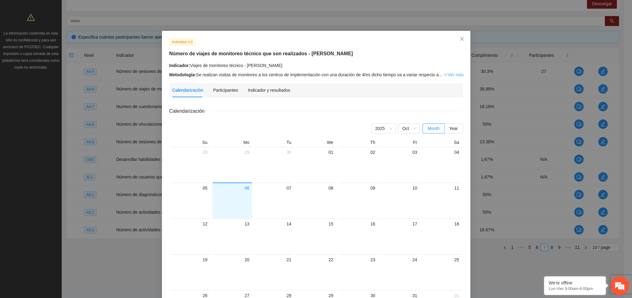 This screenshot has height=298, width=632. I want to click on div: 15, so click(316, 224).